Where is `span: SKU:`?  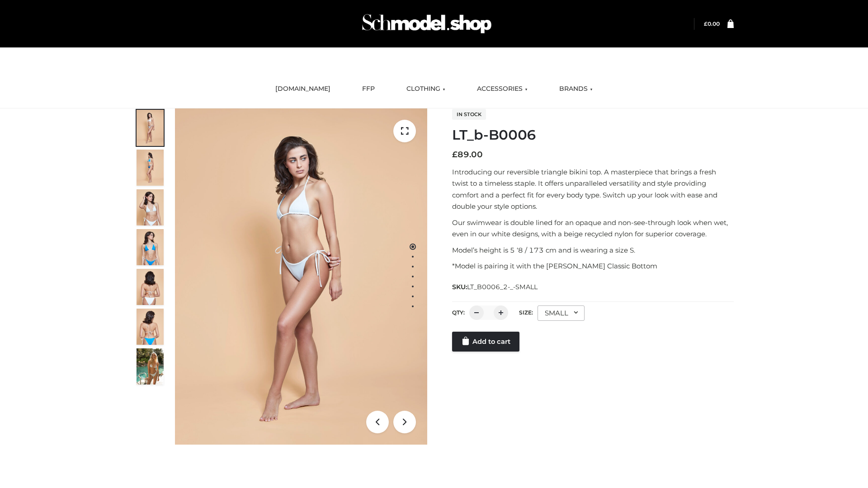 span: SKU: is located at coordinates (495, 287).